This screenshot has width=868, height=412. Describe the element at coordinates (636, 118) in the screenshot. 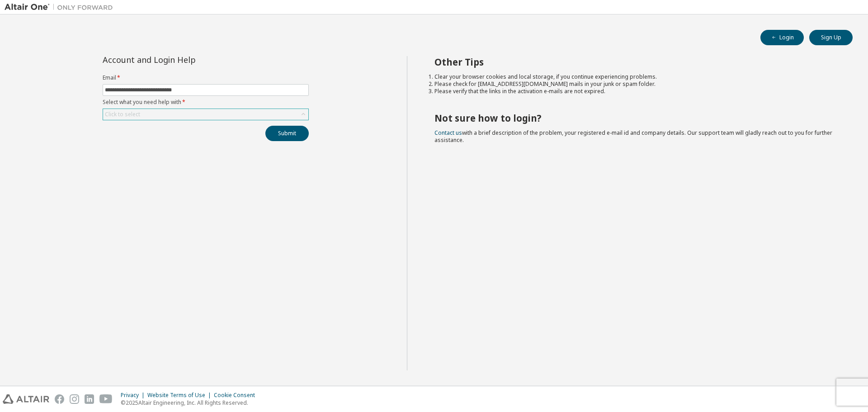

I see `h2: Not sure how to login?` at that location.